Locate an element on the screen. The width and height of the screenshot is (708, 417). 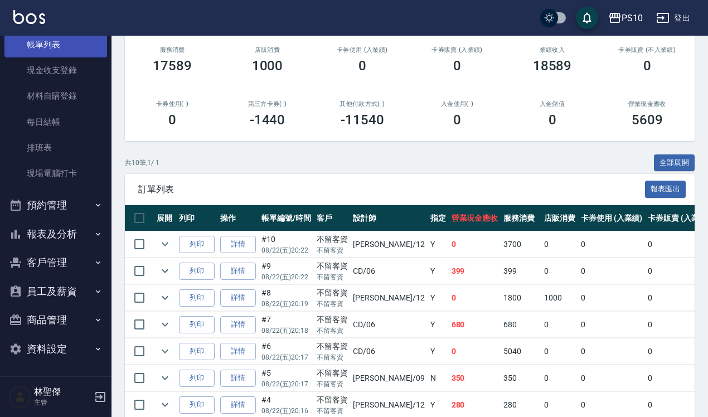
p: 08/22 (五) 20:16 is located at coordinates (286, 411).